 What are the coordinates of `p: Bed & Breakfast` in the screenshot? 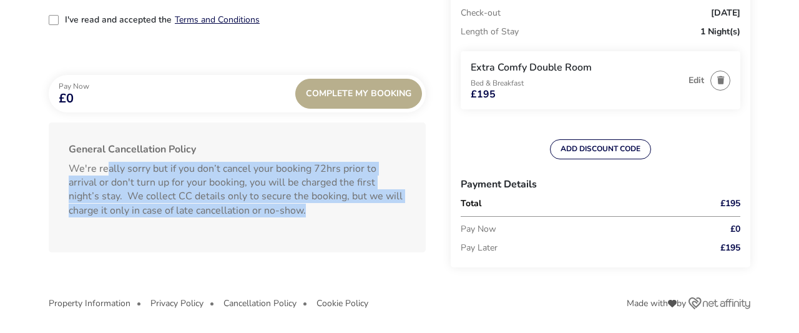 It's located at (576, 83).